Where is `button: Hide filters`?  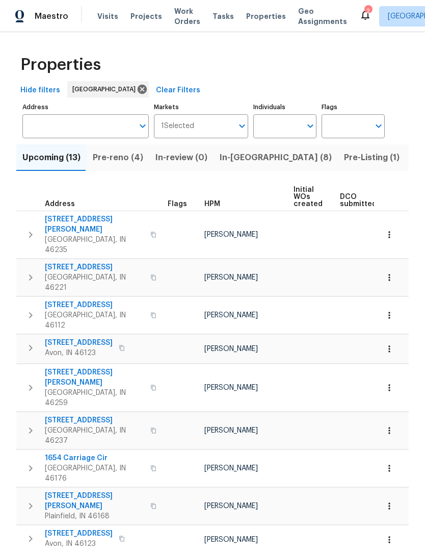
button: Hide filters is located at coordinates (40, 90).